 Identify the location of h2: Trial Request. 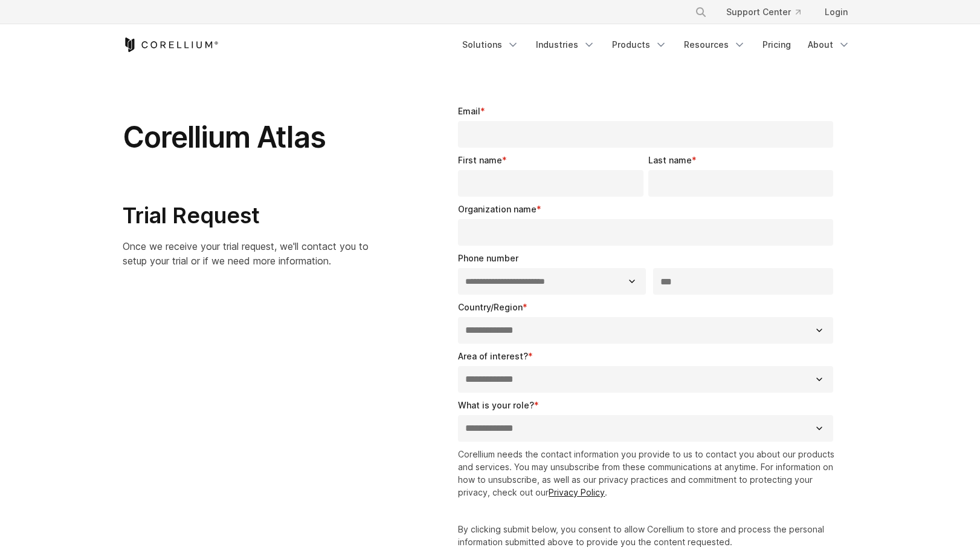
(254, 216).